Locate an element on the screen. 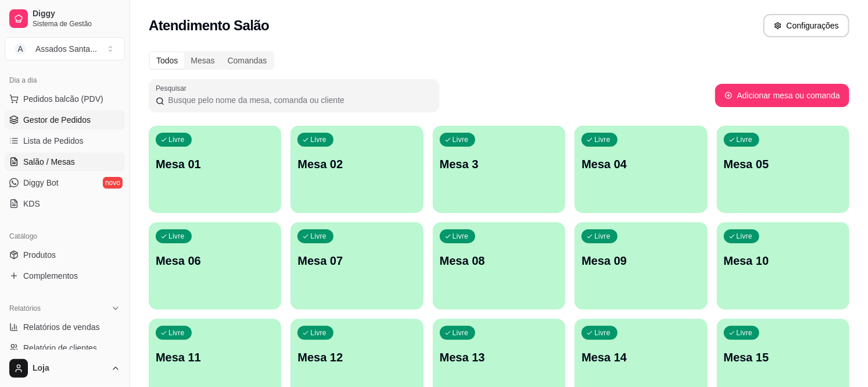 The width and height of the screenshot is (868, 387). p: Mesa 13 is located at coordinates (499, 357).